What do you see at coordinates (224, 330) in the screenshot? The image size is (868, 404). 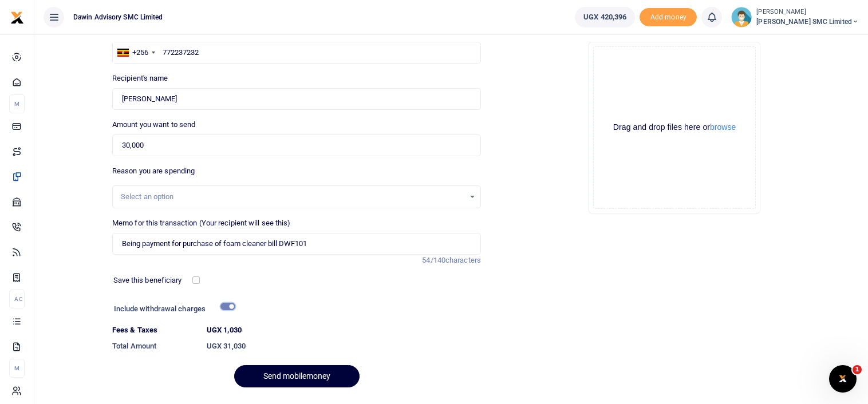 I see `label: UGX 1,030` at bounding box center [224, 330].